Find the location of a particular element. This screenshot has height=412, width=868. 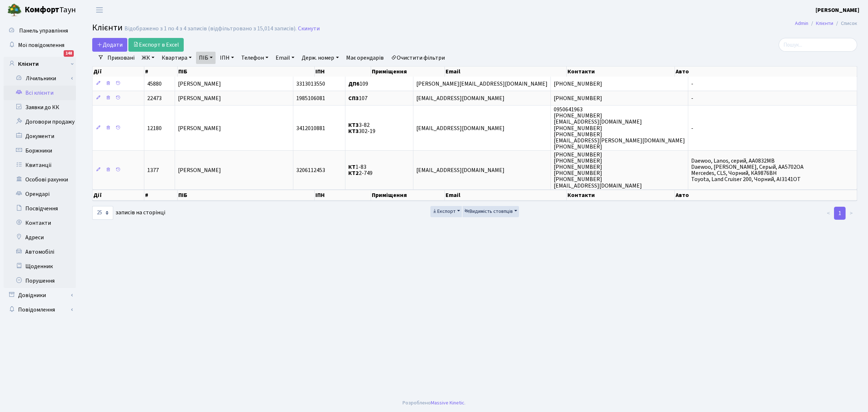

span: 12180 is located at coordinates (155, 128).